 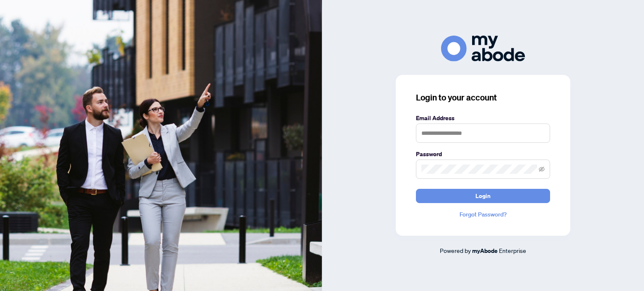 I want to click on span: eye-invisible, so click(x=542, y=169).